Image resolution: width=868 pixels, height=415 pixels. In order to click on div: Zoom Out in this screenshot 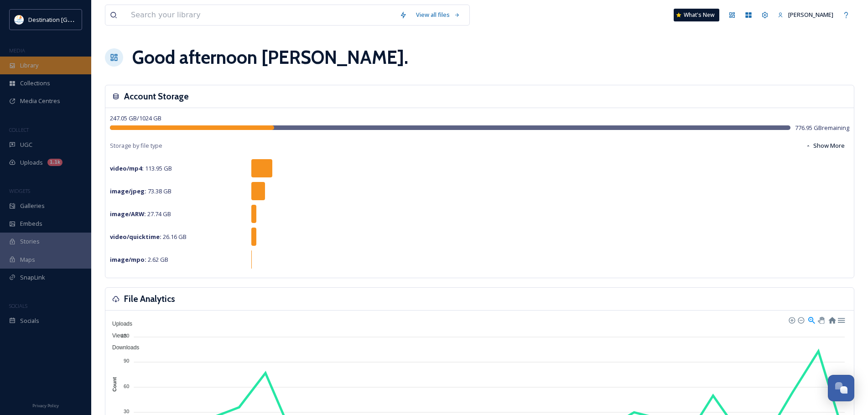, I will do `click(801, 319)`.